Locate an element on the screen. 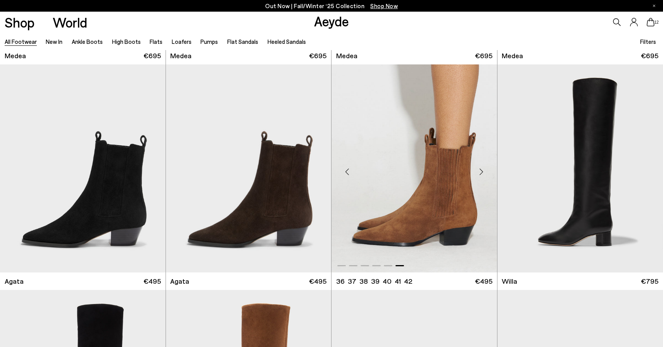 This screenshot has width=663, height=347. a: 12 is located at coordinates (651, 22).